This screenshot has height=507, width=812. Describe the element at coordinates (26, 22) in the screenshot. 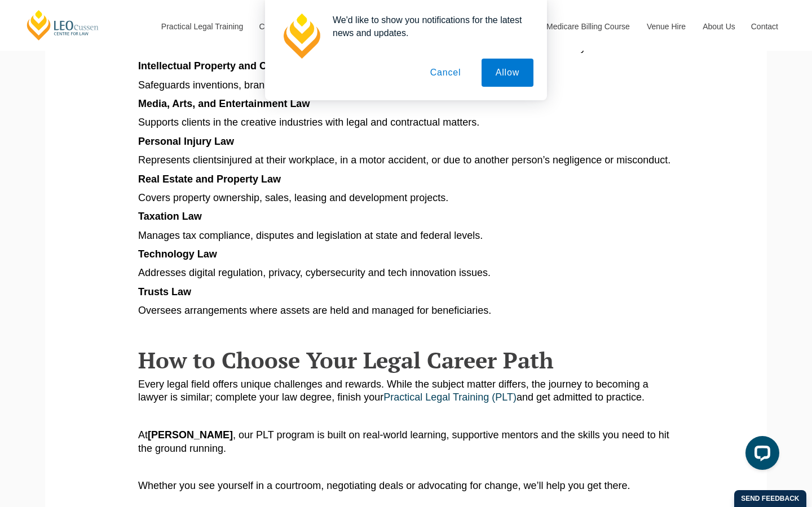

I see `button: Open LiveChat chat widget` at that location.